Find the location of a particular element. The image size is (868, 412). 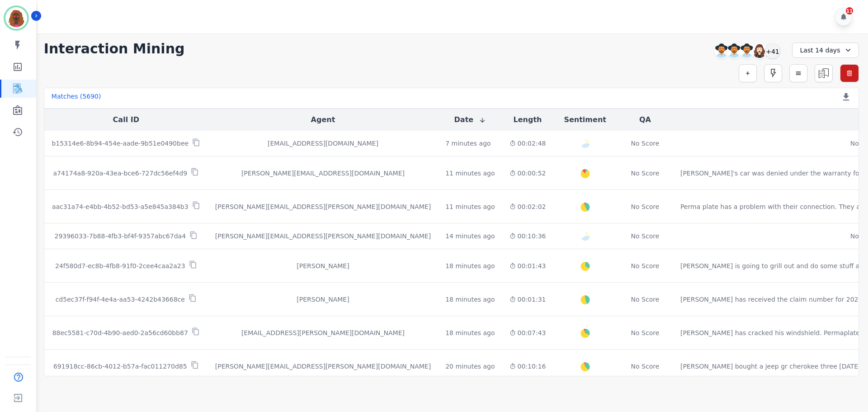

div: Matches ( 5690 ) is located at coordinates (76, 98).